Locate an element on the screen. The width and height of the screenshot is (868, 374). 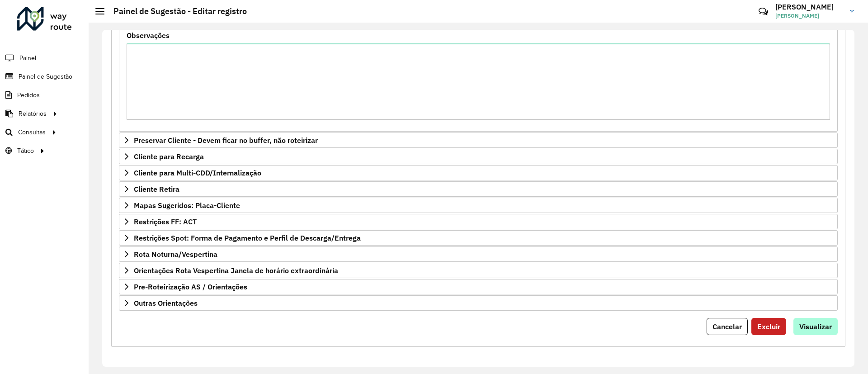
span: Consultas is located at coordinates (32, 132).